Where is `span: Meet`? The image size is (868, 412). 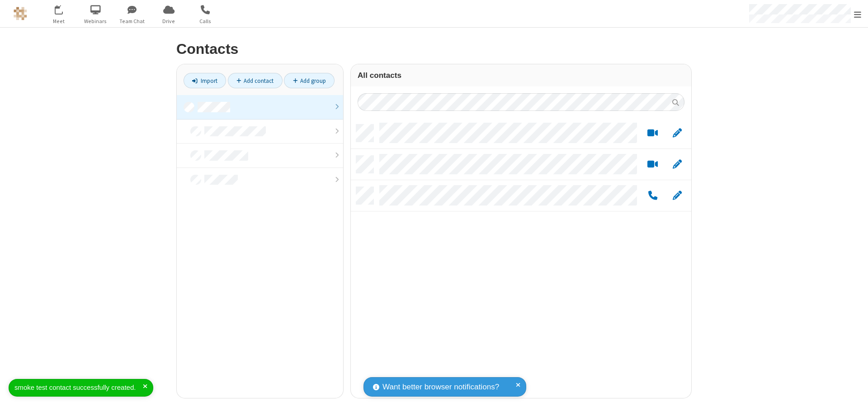 span: Meet is located at coordinates (59, 22).